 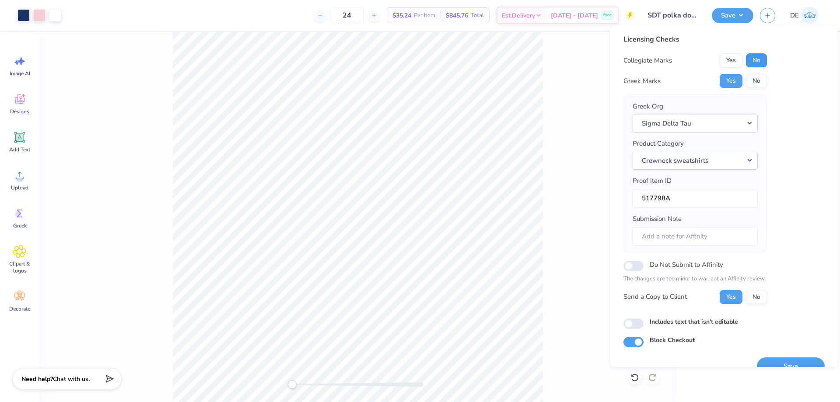 What do you see at coordinates (686, 265) in the screenshot?
I see `label: Do Not Submit to Affinity` at bounding box center [686, 265].